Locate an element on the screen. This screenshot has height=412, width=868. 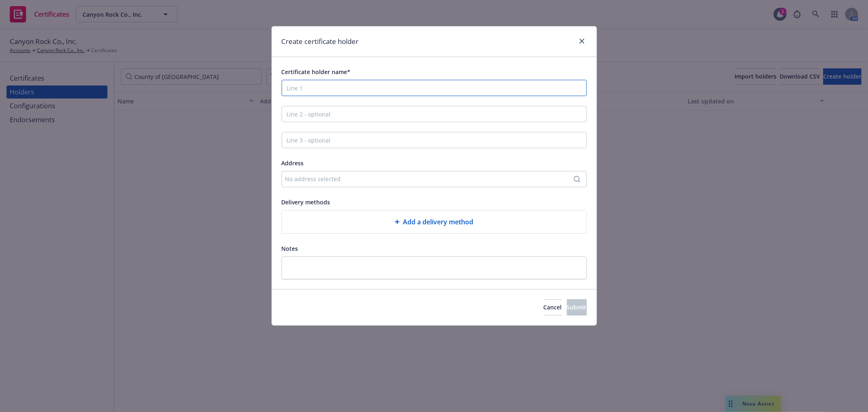
span: Delivery methods is located at coordinates (306, 202).